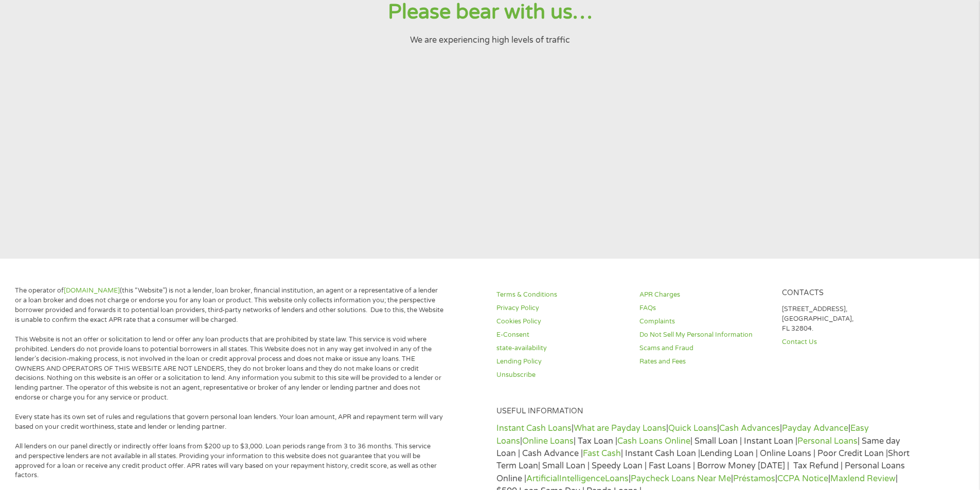 This screenshot has width=980, height=490. Describe the element at coordinates (230, 461) in the screenshot. I see `p: All lenders on our panel directly or indirectly offer loans from $200 up to $3,000. Loan periods ...` at that location.